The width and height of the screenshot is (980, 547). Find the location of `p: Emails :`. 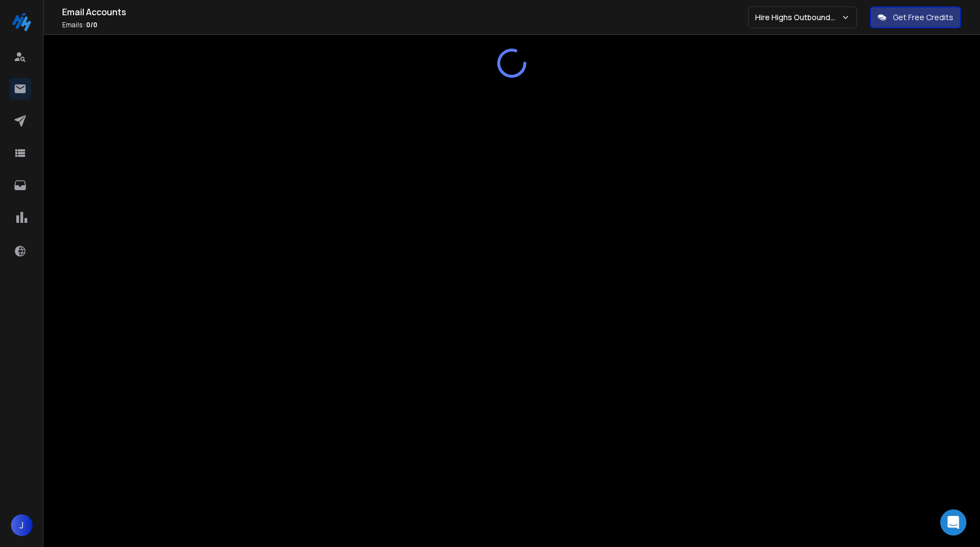

p: Emails : is located at coordinates (405, 25).